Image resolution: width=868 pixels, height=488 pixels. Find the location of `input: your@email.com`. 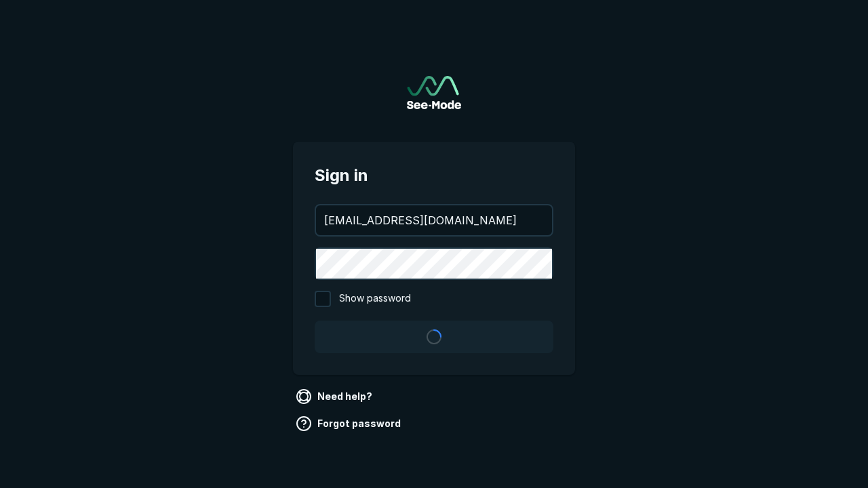

input: your@email.com is located at coordinates (434, 221).